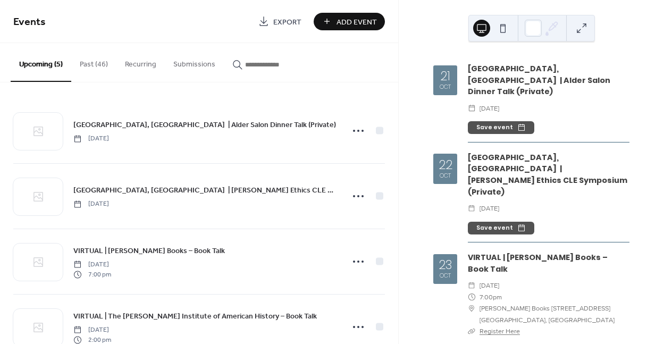 The height and width of the screenshot is (344, 664). I want to click on button: Upcoming (5), so click(41, 62).